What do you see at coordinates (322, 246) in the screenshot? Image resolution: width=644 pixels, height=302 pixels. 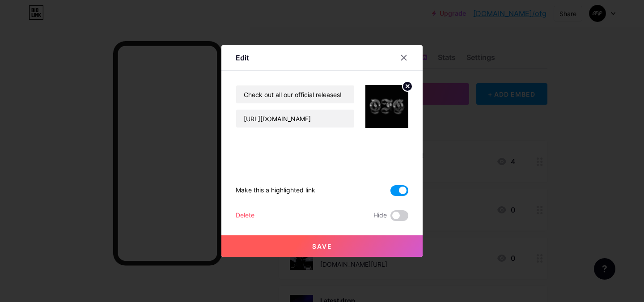 I see `span: Save` at bounding box center [322, 246].